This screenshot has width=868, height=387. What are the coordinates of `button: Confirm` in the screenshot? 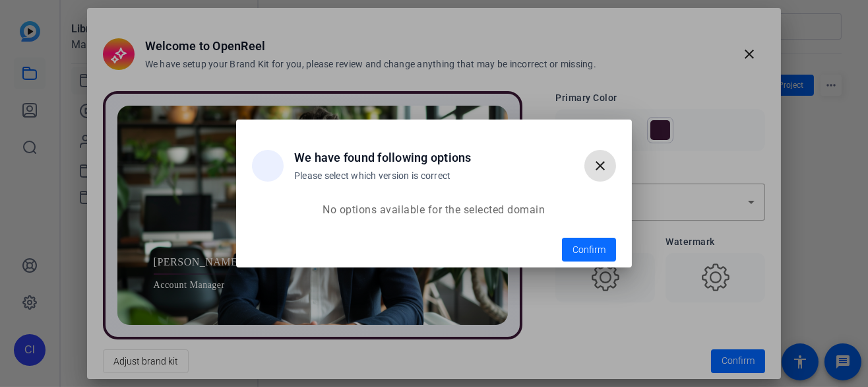 It's located at (589, 249).